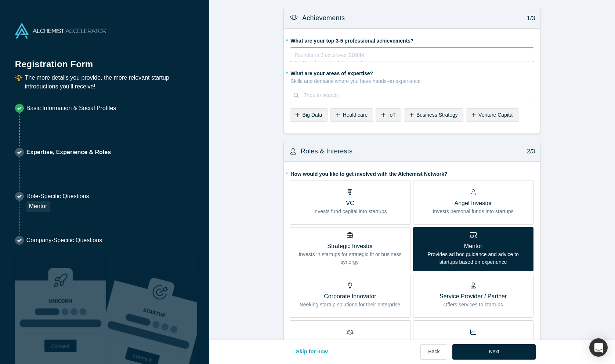 The height and width of the screenshot is (364, 615). I want to click on div: Big Data, so click(308, 115).